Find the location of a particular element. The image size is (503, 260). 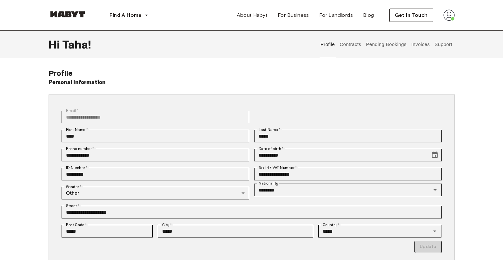

label: Gender is located at coordinates (74, 187).